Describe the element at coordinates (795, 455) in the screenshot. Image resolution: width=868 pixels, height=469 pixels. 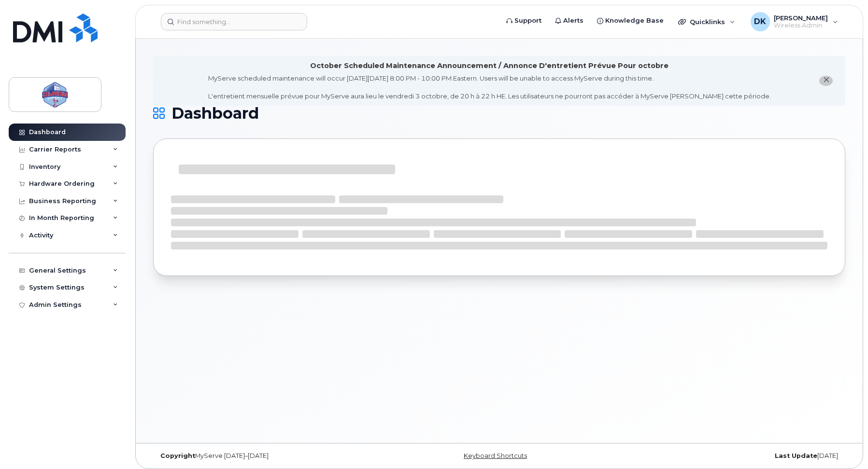
I see `strong: Last Update` at that location.